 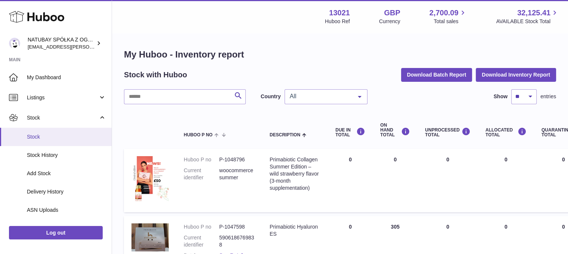 I want to click on a: Log out, so click(x=56, y=233).